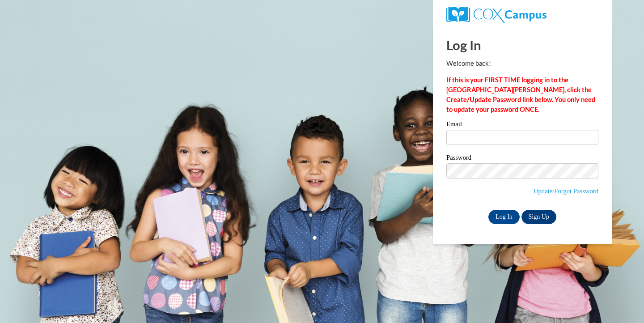 The width and height of the screenshot is (644, 323). Describe the element at coordinates (565, 191) in the screenshot. I see `a: Update/Forgot Password` at that location.